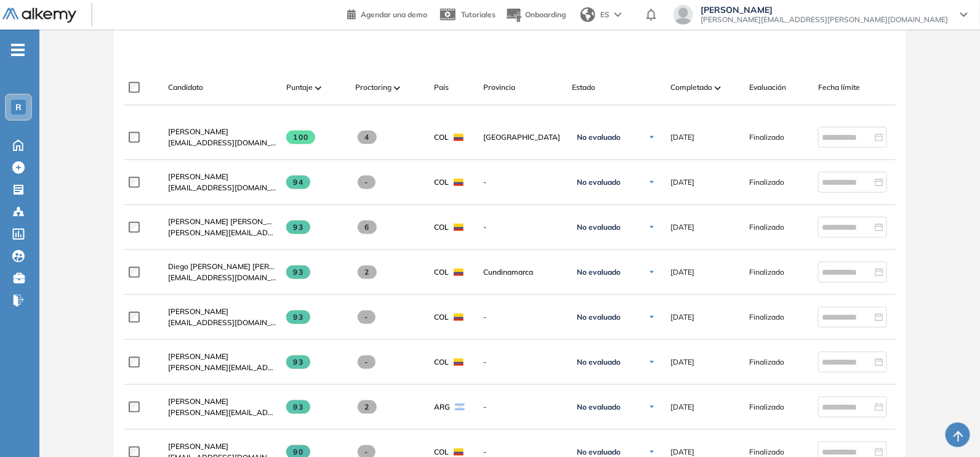 Image resolution: width=980 pixels, height=457 pixels. Describe the element at coordinates (395, 15) in the screenshot. I see `span: Agendar una demo` at that location.